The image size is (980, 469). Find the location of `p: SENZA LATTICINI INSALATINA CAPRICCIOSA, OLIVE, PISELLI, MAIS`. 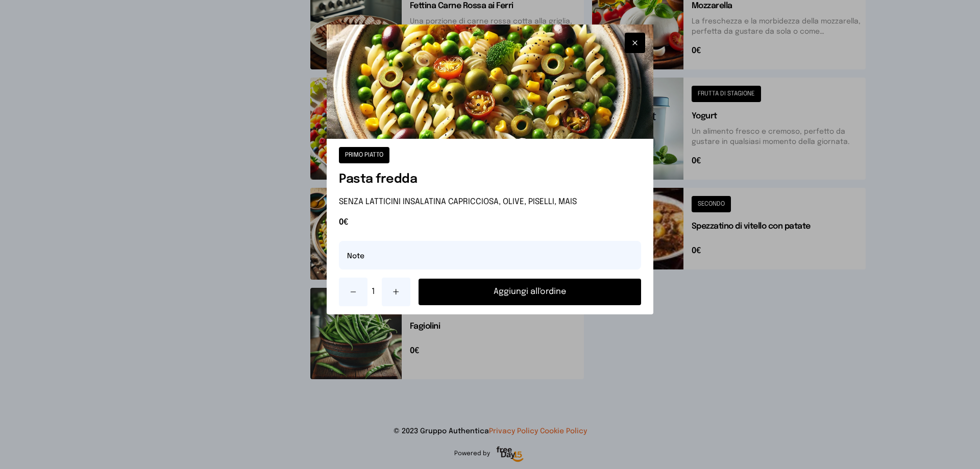

p: SENZA LATTICINI INSALATINA CAPRICCIOSA, OLIVE, PISELLI, MAIS is located at coordinates (490, 202).